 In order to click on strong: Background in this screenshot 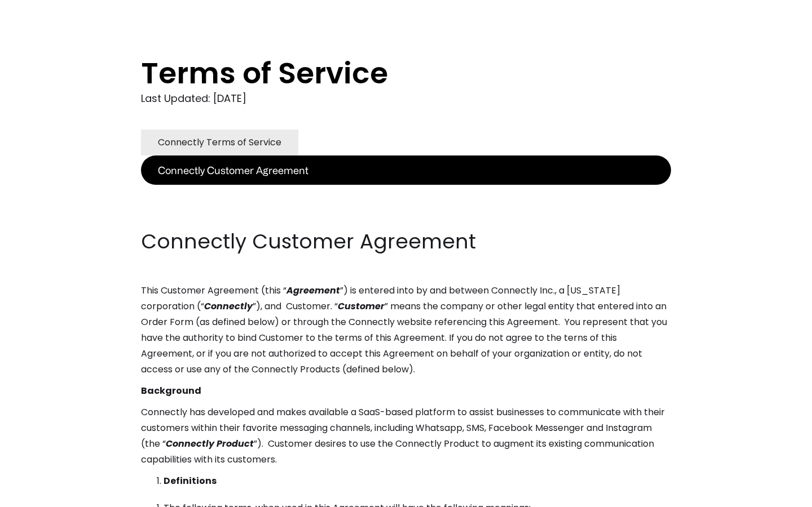, I will do `click(171, 391)`.